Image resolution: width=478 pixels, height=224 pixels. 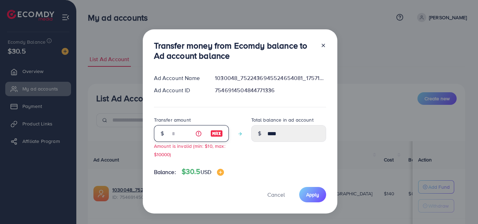 What do you see at coordinates (179, 90) in the screenshot?
I see `div: Ad Account ID` at bounding box center [179, 90].